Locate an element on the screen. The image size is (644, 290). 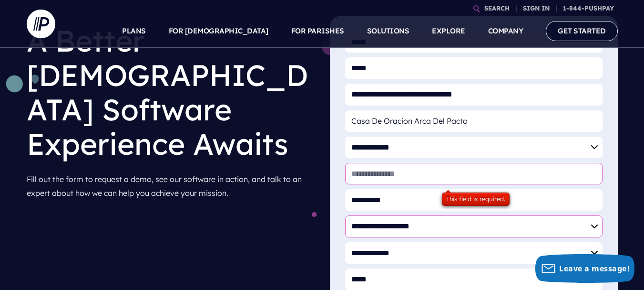
button: Leave a message! is located at coordinates (585, 269).